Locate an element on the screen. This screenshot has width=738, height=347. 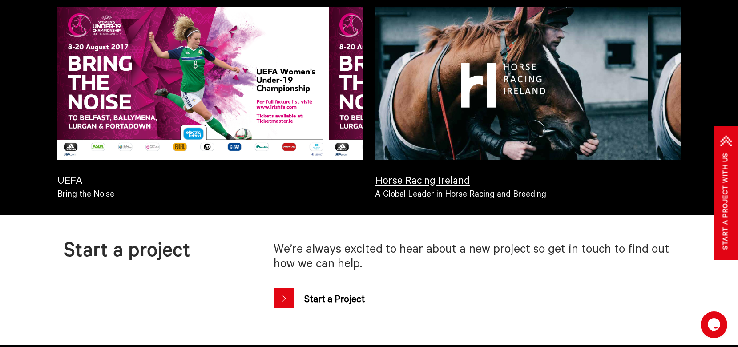
a: Horse Racing Ireland A Global Leader in Horse Racing and Breeding is located at coordinates (528, 177).